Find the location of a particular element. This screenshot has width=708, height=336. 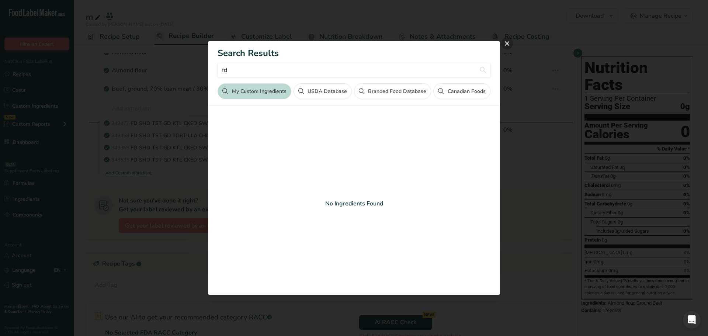

button: close is located at coordinates (507, 43).